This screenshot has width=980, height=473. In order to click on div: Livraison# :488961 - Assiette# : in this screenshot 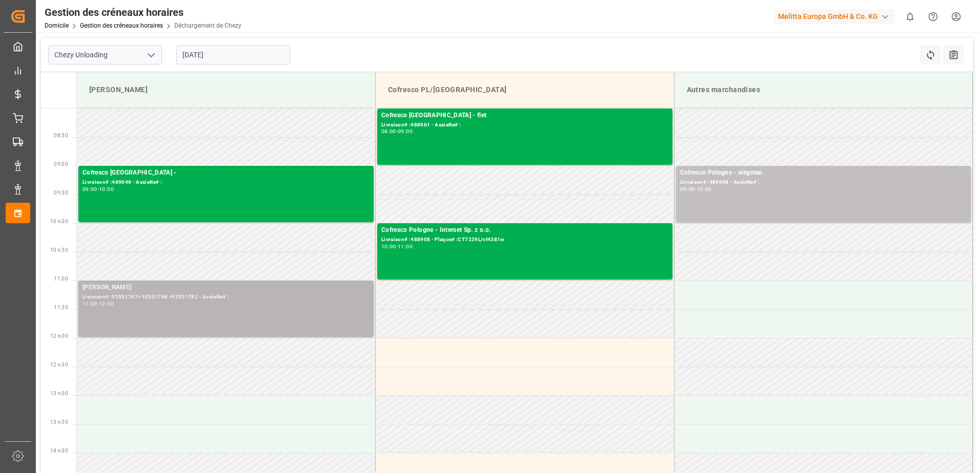, I will do `click(525, 125)`.